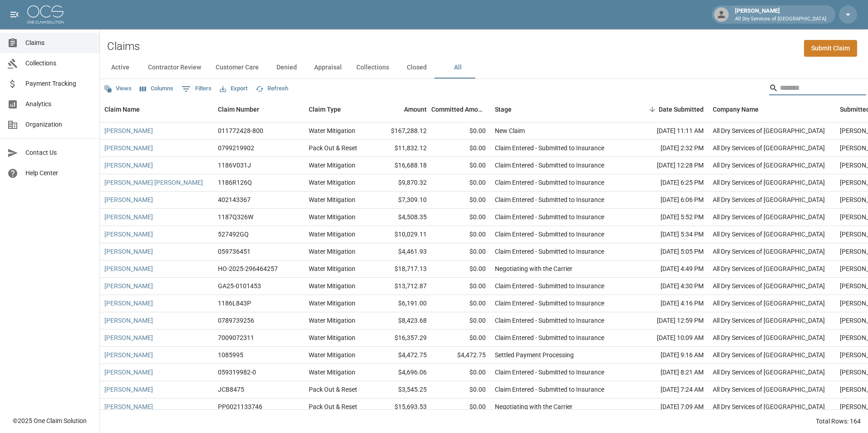  What do you see at coordinates (237, 68) in the screenshot?
I see `button: Customer Care` at bounding box center [237, 68].